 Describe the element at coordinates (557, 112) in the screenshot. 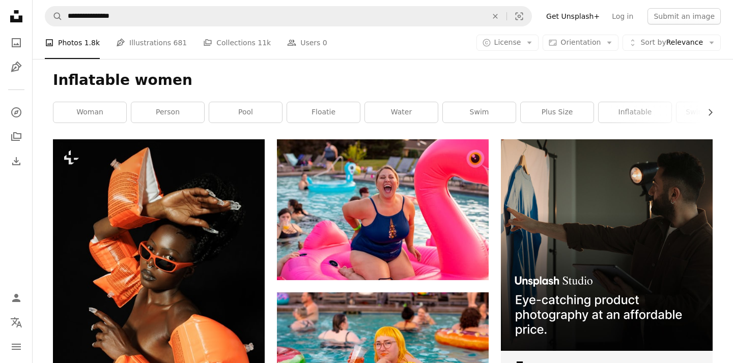

I see `a: plus size` at that location.